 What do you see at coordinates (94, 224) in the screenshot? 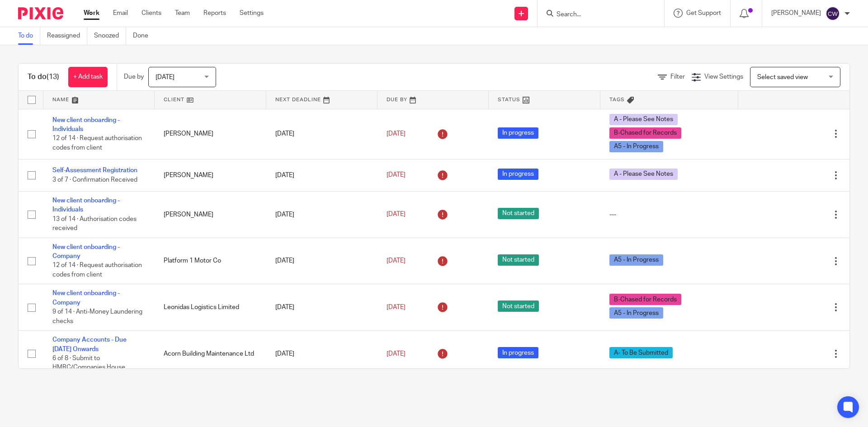
I see `span: 13 of 14 · Authorisation codes received` at bounding box center [94, 224].